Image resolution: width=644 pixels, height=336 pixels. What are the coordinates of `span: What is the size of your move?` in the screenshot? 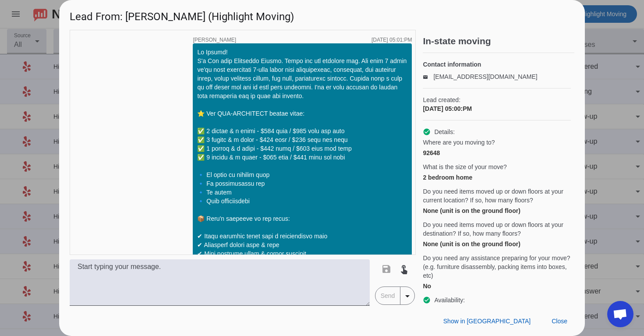 It's located at (465, 167).